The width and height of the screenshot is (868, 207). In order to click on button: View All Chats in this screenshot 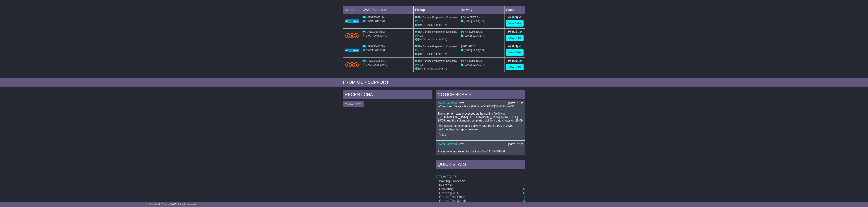, I will do `click(353, 104)`.